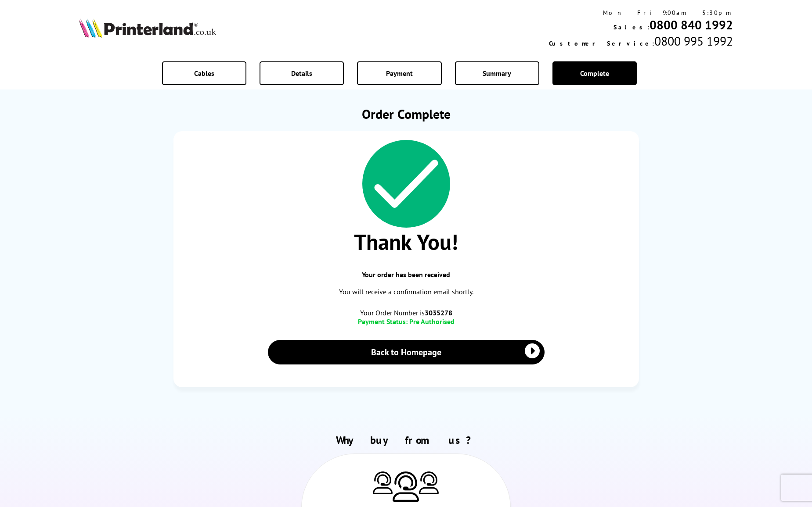 The image size is (812, 507). What do you see at coordinates (691, 24) in the screenshot?
I see `a: 0800 840 1992` at bounding box center [691, 24].